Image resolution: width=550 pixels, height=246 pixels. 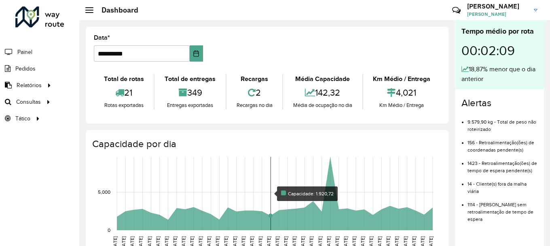 What do you see at coordinates (502, 184) in the screenshot?
I see `li: 14 - Cliente(s) fora da malha viária` at bounding box center [502, 184].